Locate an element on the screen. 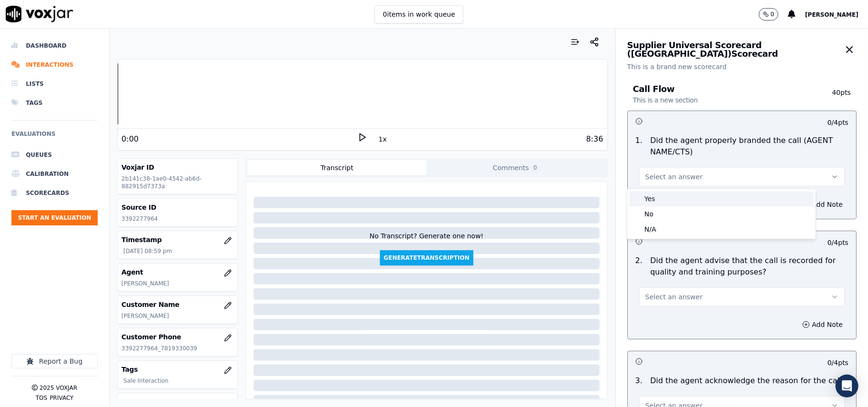 The width and height of the screenshot is (868, 407). p: 40 pts is located at coordinates (833, 96).